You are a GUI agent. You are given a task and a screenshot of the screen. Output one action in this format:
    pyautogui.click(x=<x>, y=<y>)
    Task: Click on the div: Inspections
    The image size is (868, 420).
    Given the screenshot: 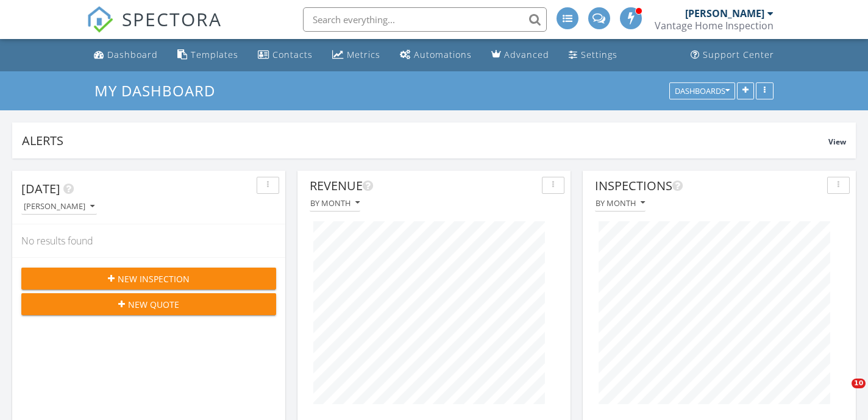 What is the action you would take?
    pyautogui.click(x=708, y=186)
    